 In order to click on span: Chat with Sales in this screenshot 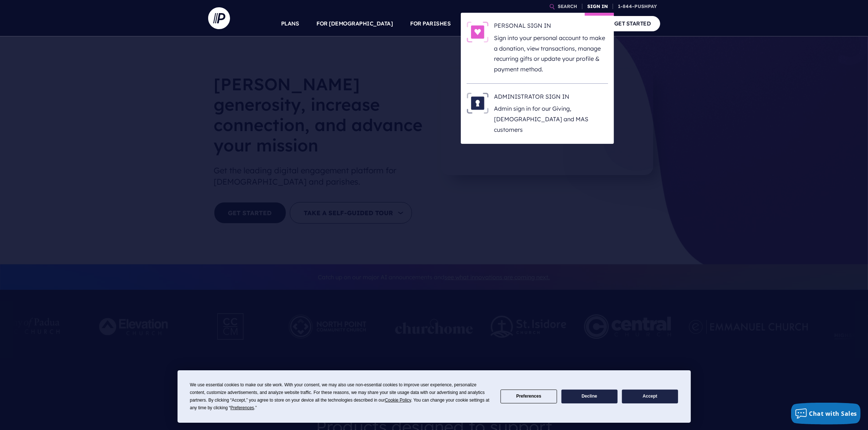, I will do `click(833, 414)`.